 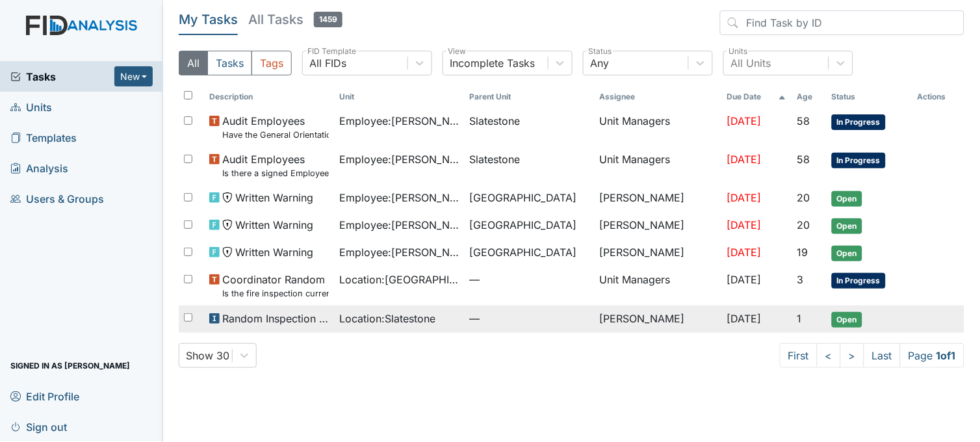 What do you see at coordinates (798, 319) in the screenshot?
I see `span: 1` at bounding box center [798, 319].